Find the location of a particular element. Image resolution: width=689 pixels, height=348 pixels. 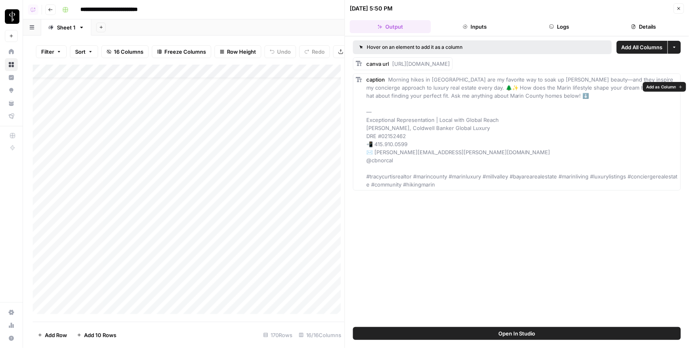

div: Hover on an element to add it as a column is located at coordinates (447, 47).